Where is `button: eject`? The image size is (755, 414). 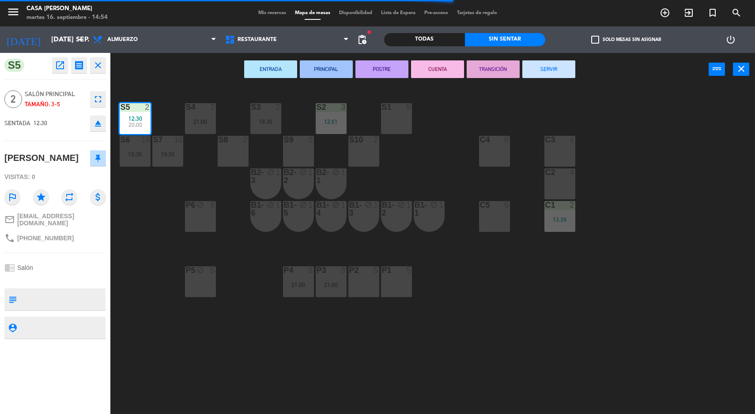 button: eject is located at coordinates (98, 124).